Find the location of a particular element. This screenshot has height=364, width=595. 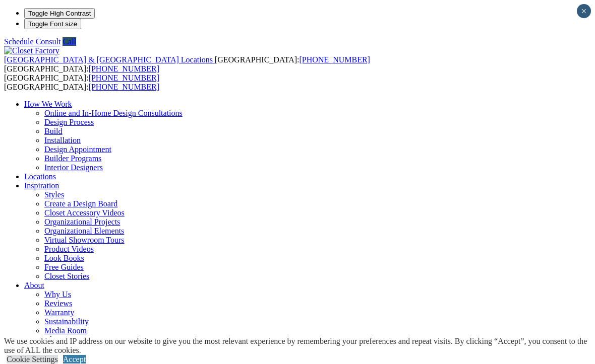

div: We use cookies and IP address on our website to give you the most relevant experience by remember... is located at coordinates (300, 346).